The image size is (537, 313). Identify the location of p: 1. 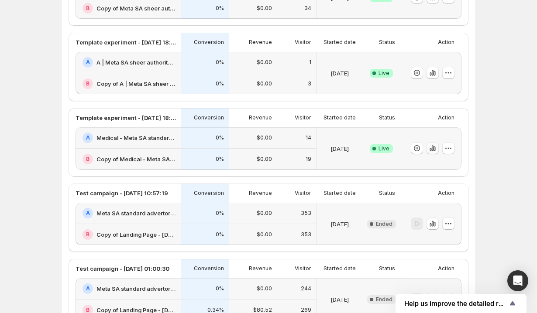
(310, 62).